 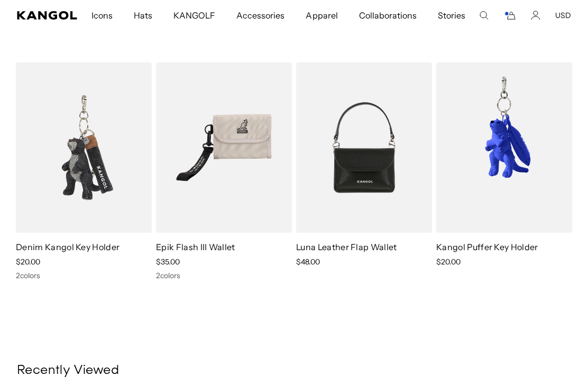 I want to click on span: $48.00, so click(x=308, y=262).